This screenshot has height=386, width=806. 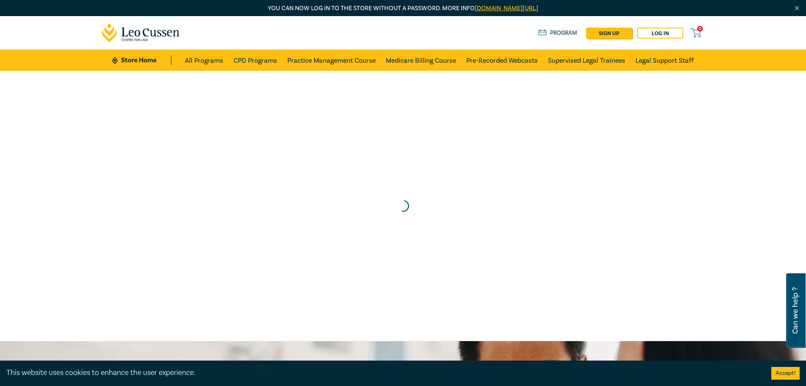 I want to click on a: Pre-Recorded Webcasts, so click(x=502, y=60).